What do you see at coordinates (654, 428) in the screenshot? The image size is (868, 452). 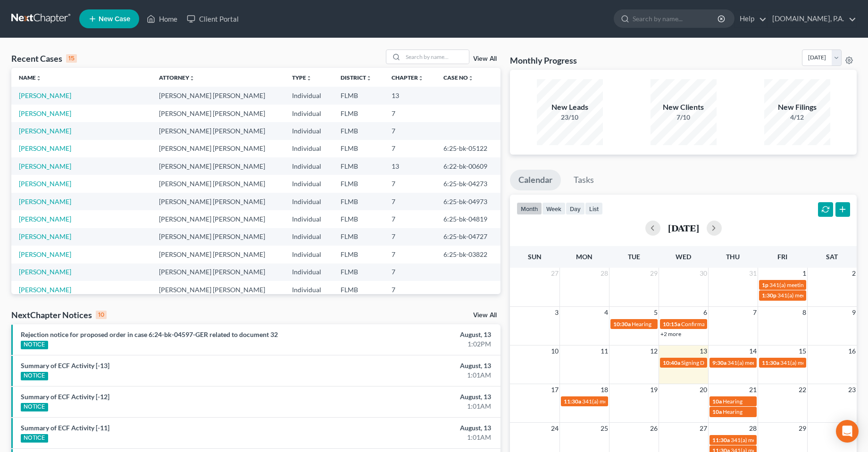 I see `span: 26` at bounding box center [654, 428].